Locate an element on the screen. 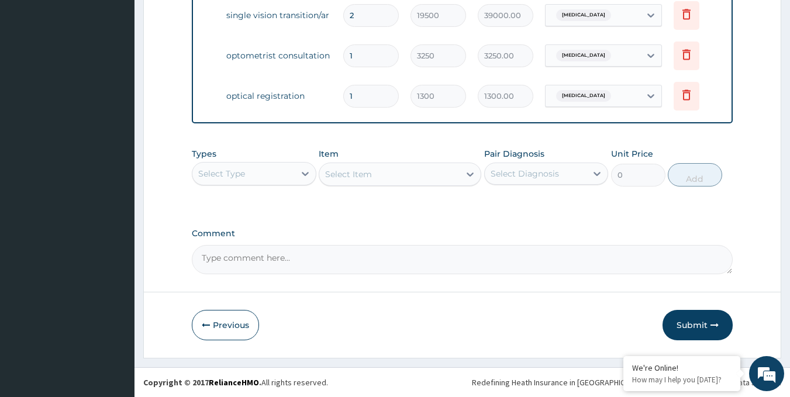  strong: Copyright © 2017 . is located at coordinates (202, 382).